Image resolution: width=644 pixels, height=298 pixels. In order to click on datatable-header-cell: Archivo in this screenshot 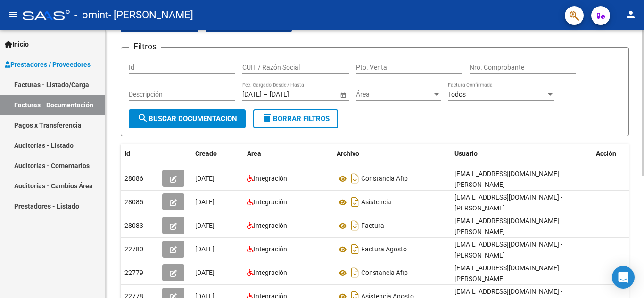, I will do `click(392, 154)`.